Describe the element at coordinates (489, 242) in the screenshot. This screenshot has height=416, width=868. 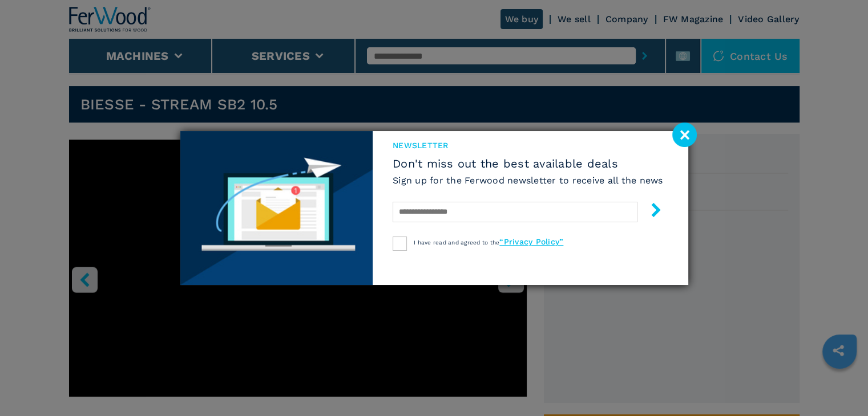
I see `span: I have read and agreed to the` at that location.